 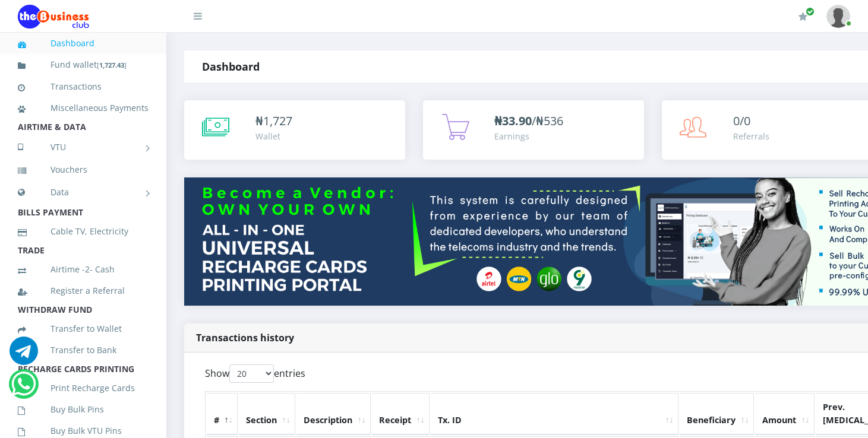 What do you see at coordinates (802, 17) in the screenshot?
I see `i: Renew/Upgrade Subscription` at bounding box center [802, 17].